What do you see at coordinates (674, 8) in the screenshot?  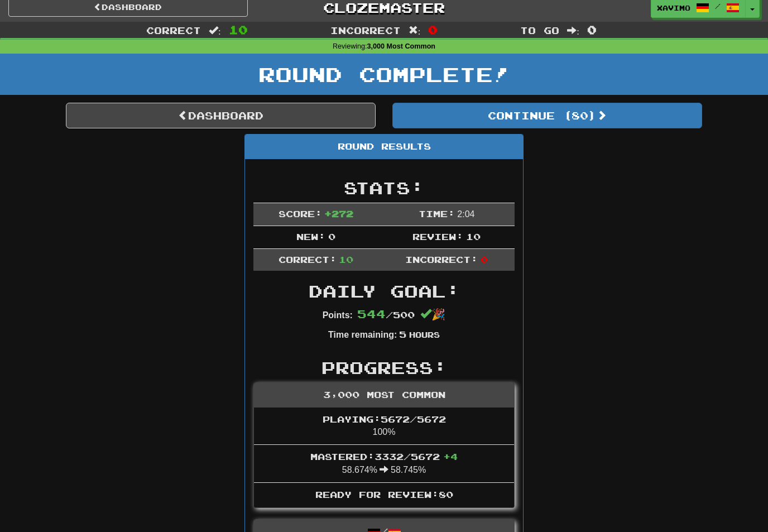 I see `span: Xavimo` at bounding box center [674, 8].